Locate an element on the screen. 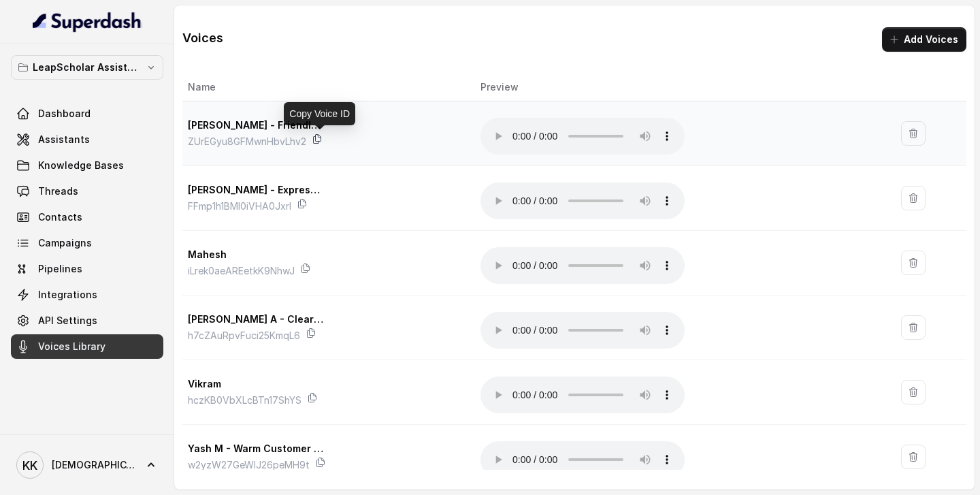 This screenshot has width=980, height=495. img: light.svg is located at coordinates (87, 22).